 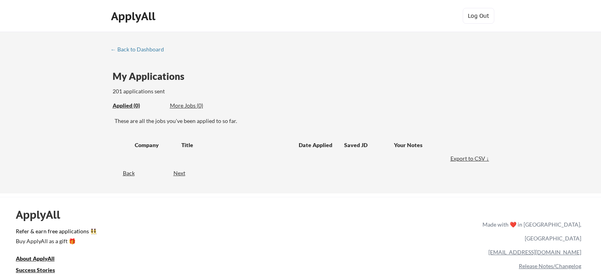 What do you see at coordinates (138, 105) in the screenshot?
I see `div: Applied (0)` at bounding box center [138, 105].